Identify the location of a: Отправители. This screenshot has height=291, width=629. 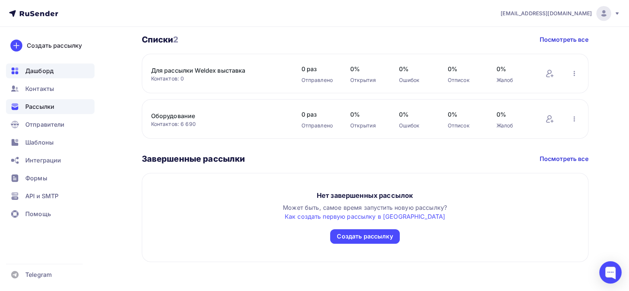
(50, 124).